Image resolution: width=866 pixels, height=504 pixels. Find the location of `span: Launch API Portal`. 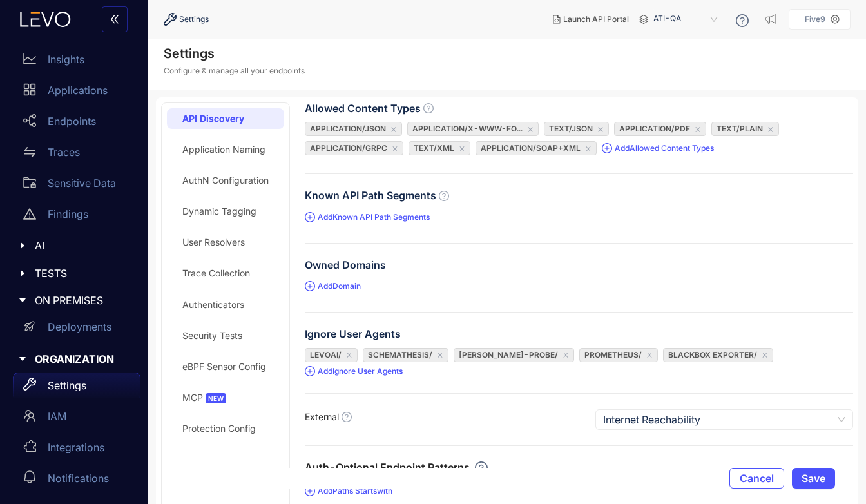

span: Launch API Portal is located at coordinates (596, 19).